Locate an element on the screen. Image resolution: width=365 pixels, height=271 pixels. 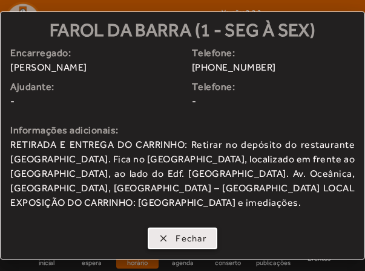
strong: Informações adicionais: is located at coordinates (182, 131).